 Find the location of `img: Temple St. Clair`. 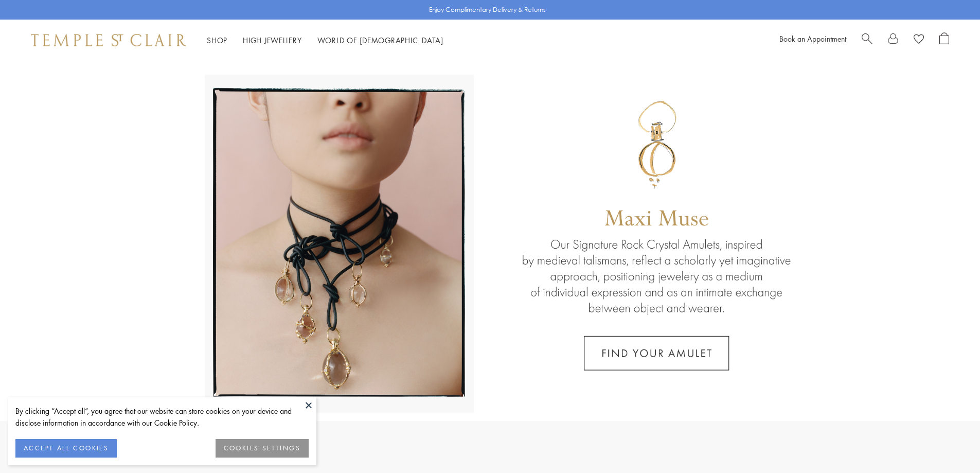

img: Temple St. Clair is located at coordinates (109, 40).